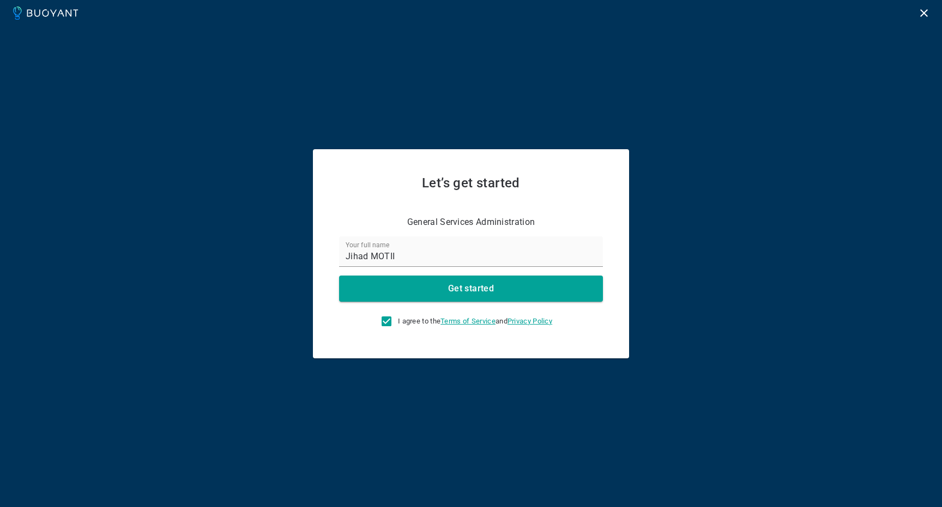  I want to click on button: Logout, so click(924, 13).